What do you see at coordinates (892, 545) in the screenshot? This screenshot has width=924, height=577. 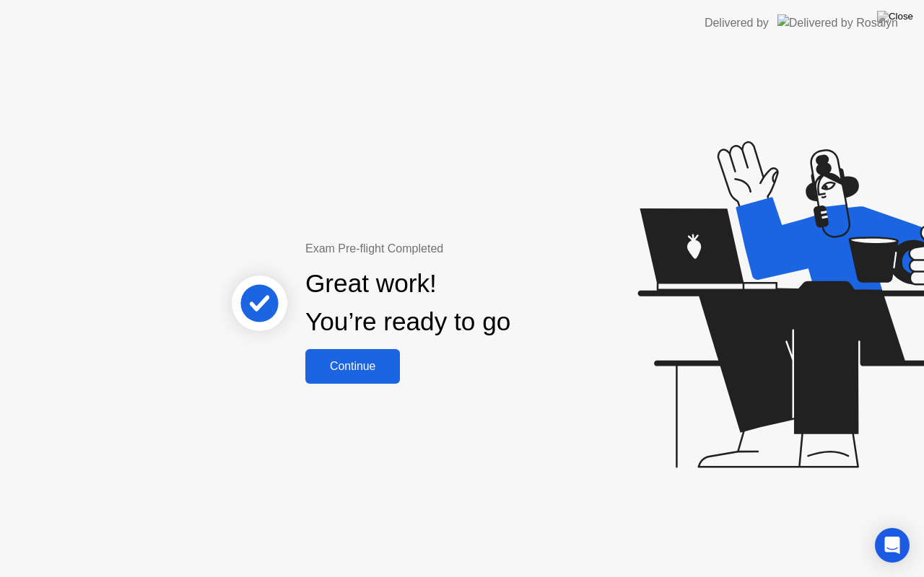 I see `div: Open Intercom Messenger` at bounding box center [892, 545].